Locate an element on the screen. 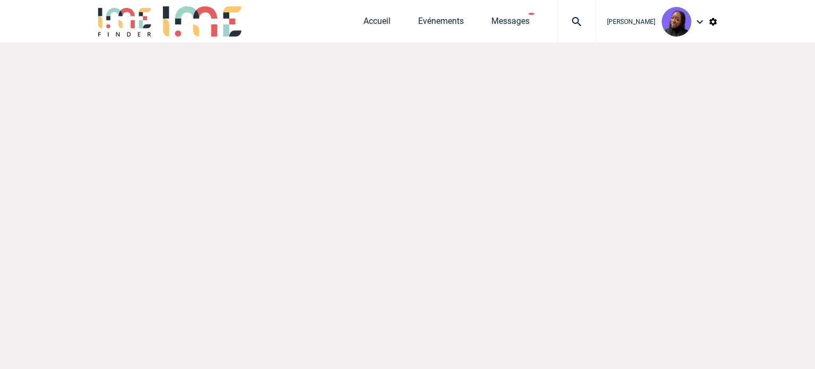  a: Messages is located at coordinates (511, 23).